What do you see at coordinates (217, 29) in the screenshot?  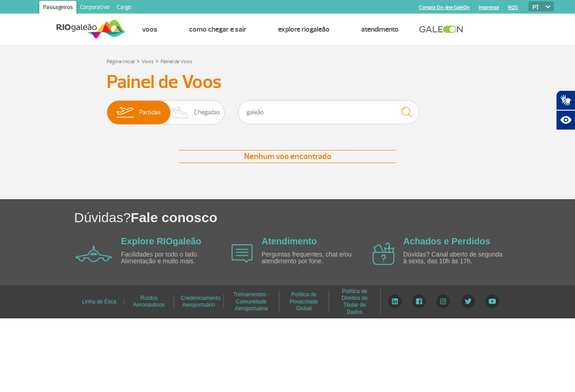 I see `a: Como chegar e sair` at bounding box center [217, 29].